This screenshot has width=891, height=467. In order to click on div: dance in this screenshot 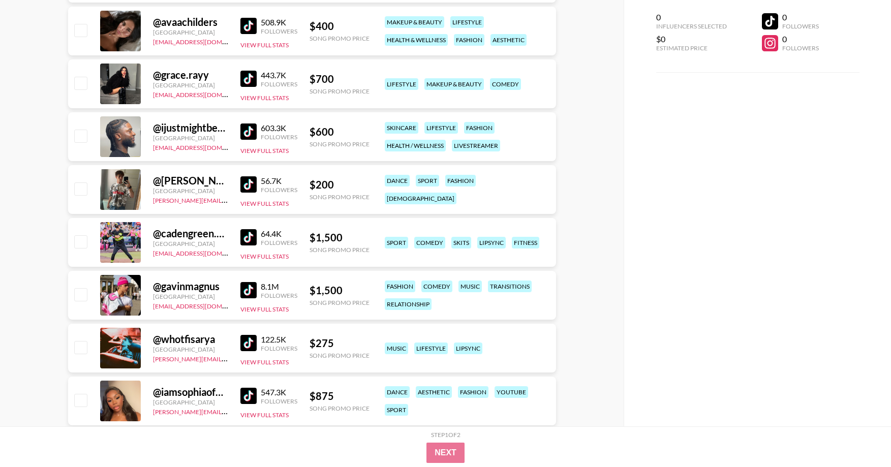, I will do `click(397, 392)`.